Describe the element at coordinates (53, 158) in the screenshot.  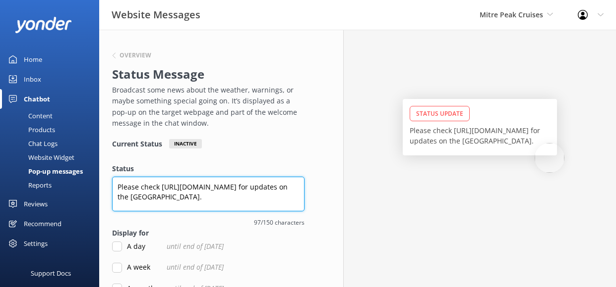
I see `a: Website Widget` at that location.